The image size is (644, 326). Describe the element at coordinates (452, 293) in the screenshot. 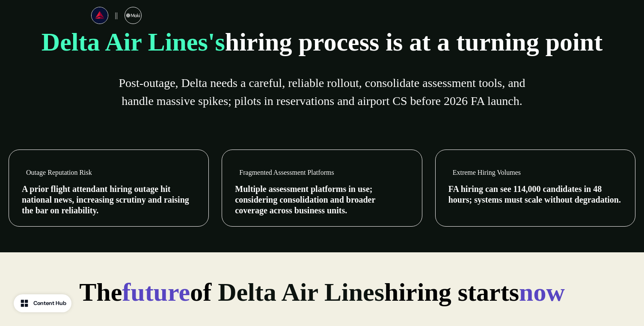

I see `strong: hiring starts` at that location.